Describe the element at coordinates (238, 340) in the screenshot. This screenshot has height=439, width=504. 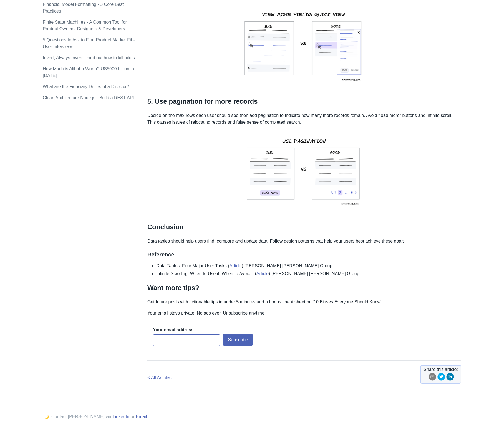
I see `button: Subscribe` at that location.